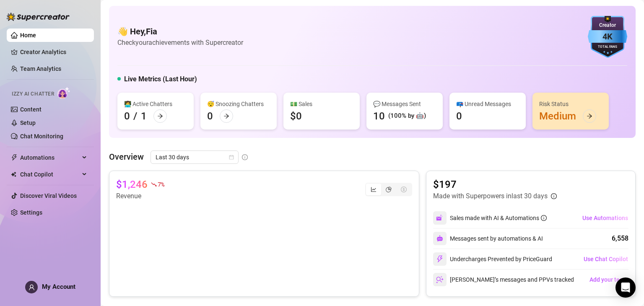 The image size is (644, 306). What do you see at coordinates (498, 218) in the screenshot?
I see `div: Sales made with AI & Automations` at bounding box center [498, 218].